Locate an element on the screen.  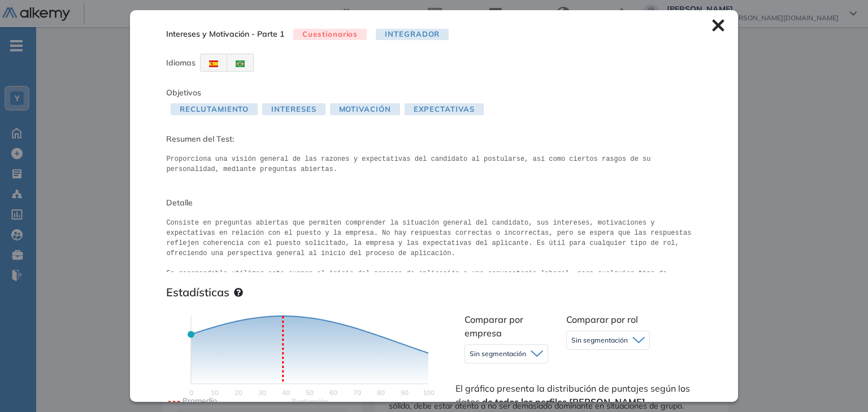
span: Integrador is located at coordinates (412, 35).